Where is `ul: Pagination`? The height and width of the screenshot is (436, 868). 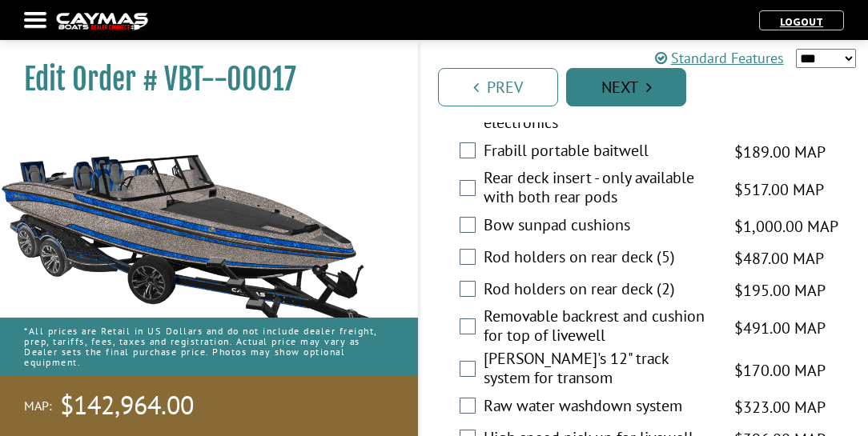
ul: Pagination is located at coordinates (651, 86).